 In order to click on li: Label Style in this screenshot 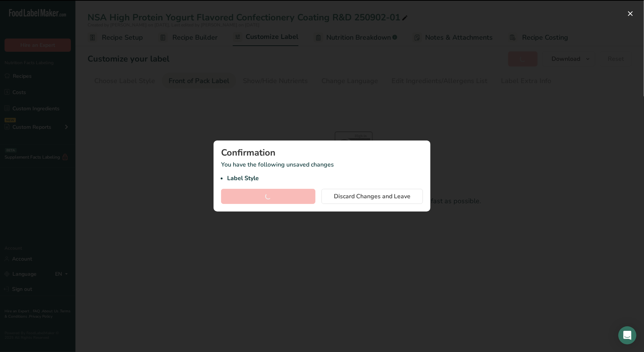, I will do `click(325, 179)`.